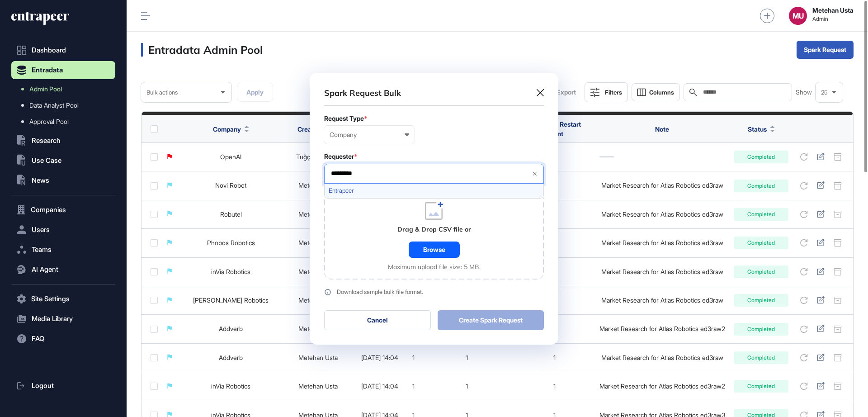 The height and width of the screenshot is (417, 868). I want to click on div: Browse, so click(434, 249).